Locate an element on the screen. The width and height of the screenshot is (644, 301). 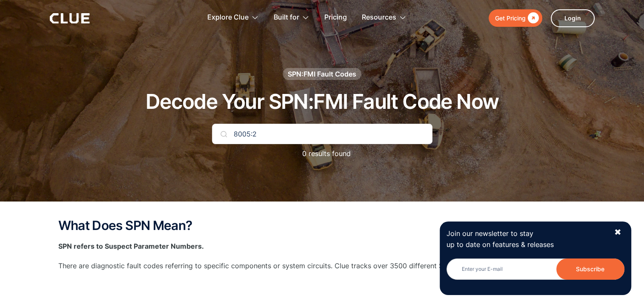
p: Join our newsletter to stay up to date on features & releases is located at coordinates (526, 239).